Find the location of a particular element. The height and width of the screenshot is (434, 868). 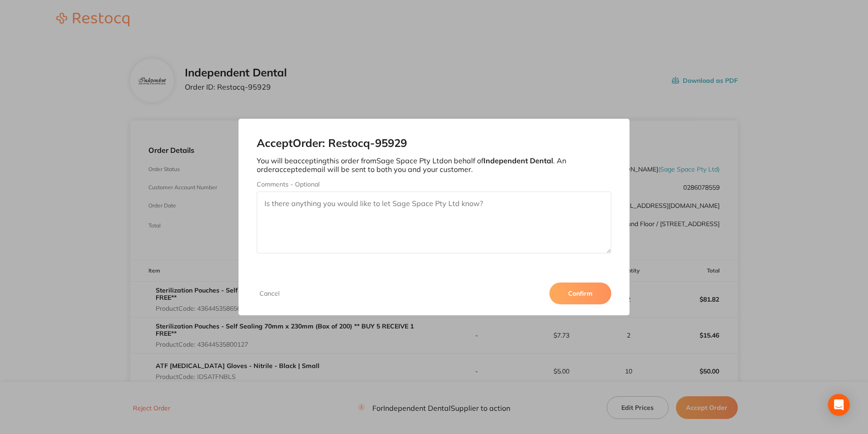

label: Comments - Optional is located at coordinates (434, 184).